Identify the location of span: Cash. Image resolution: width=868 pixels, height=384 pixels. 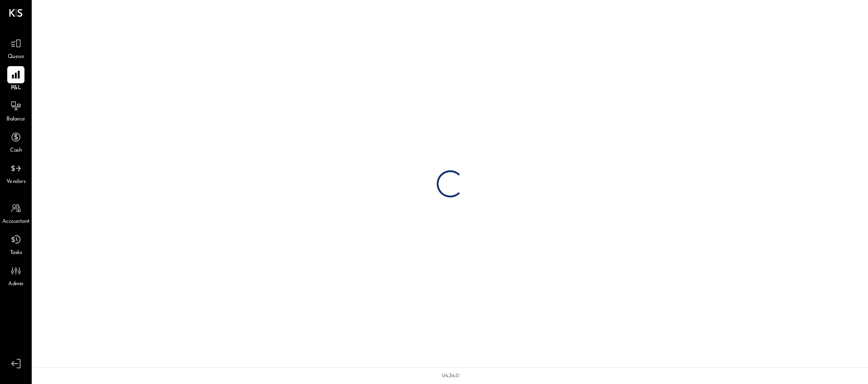
(16, 151).